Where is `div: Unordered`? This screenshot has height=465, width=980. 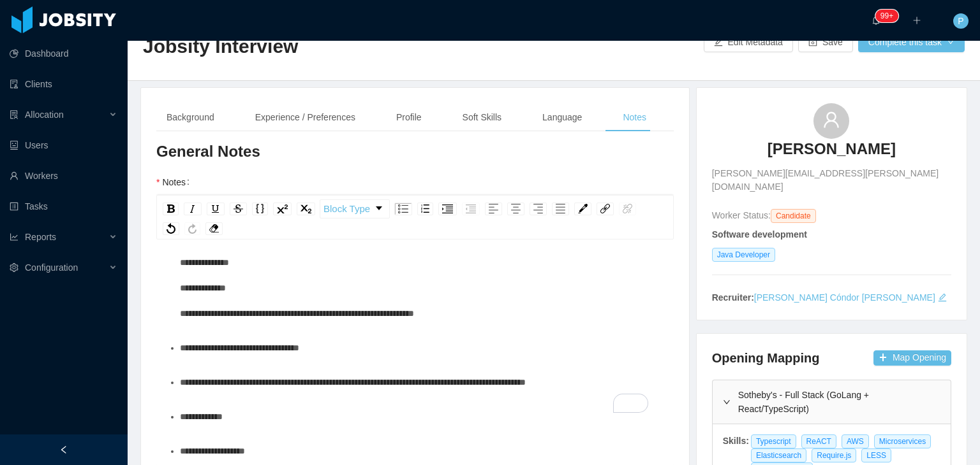 div: Unordered is located at coordinates (403, 209).